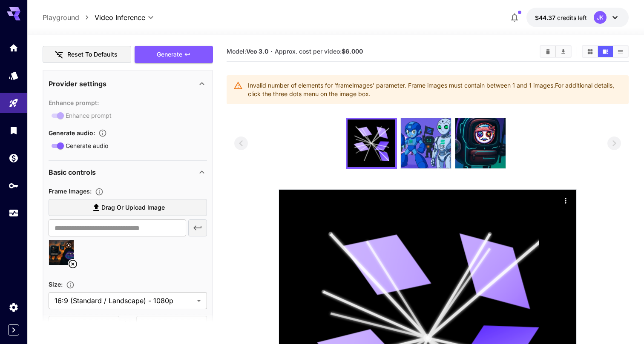 Image resolution: width=644 pixels, height=344 pixels. What do you see at coordinates (14, 130) in the screenshot?
I see `div: Library` at bounding box center [14, 130].